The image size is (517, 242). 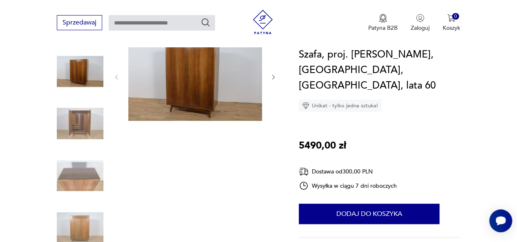 What do you see at coordinates (306, 106) in the screenshot?
I see `img: Ikona diamentu` at bounding box center [306, 106].